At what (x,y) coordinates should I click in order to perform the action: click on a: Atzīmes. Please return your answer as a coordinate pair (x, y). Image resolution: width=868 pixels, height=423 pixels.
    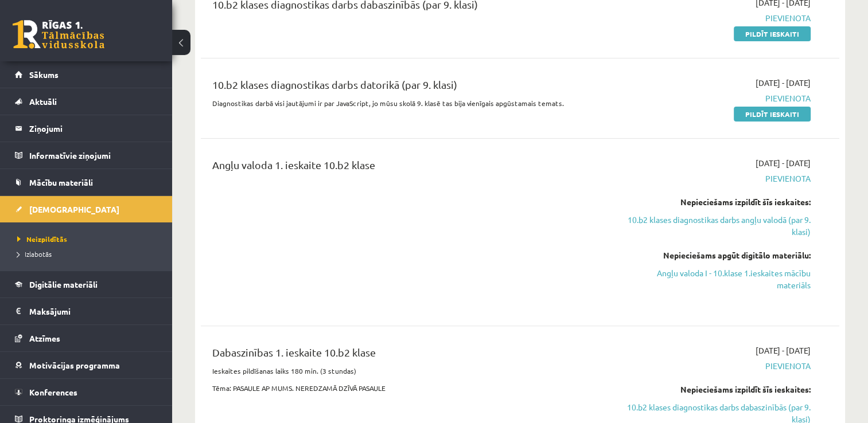
    Looking at the image, I should click on (86, 338).